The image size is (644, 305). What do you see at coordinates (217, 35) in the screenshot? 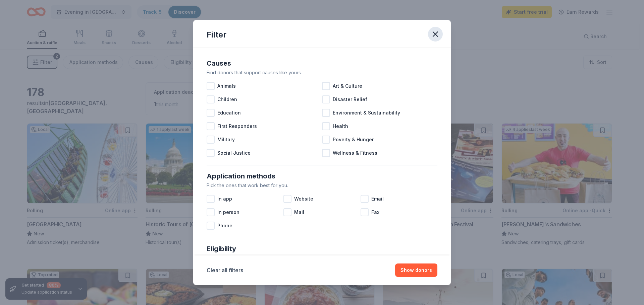
I see `div: Filter` at bounding box center [217, 35].